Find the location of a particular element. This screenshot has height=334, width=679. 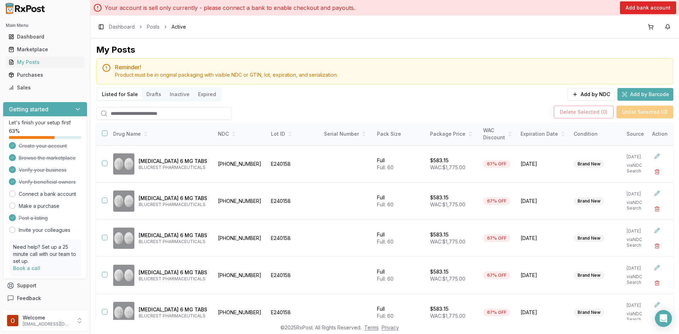

div: Dashboard is located at coordinates (45, 37).